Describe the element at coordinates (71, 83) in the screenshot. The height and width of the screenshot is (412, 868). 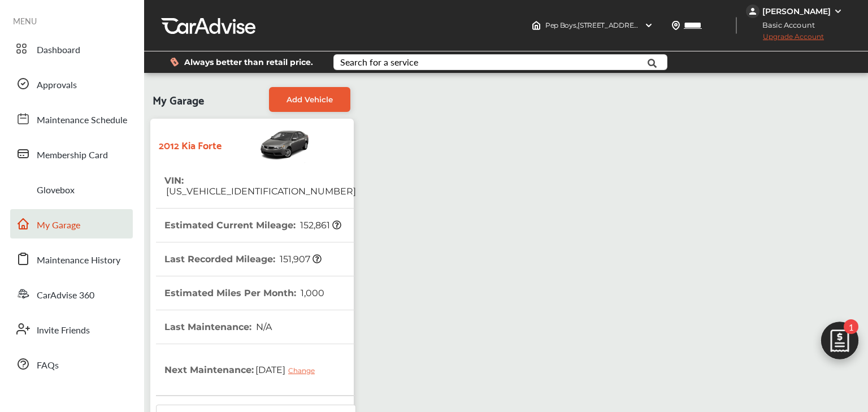
I see `a: Approvals` at that location.